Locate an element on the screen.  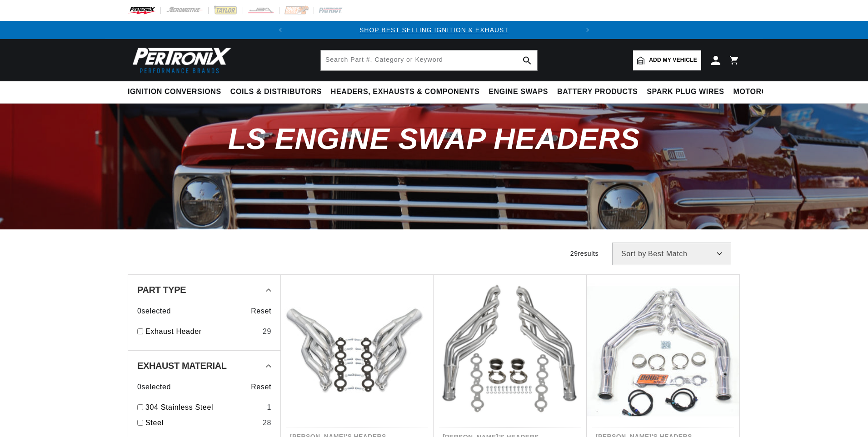
span: Engine Swaps is located at coordinates (518, 91).